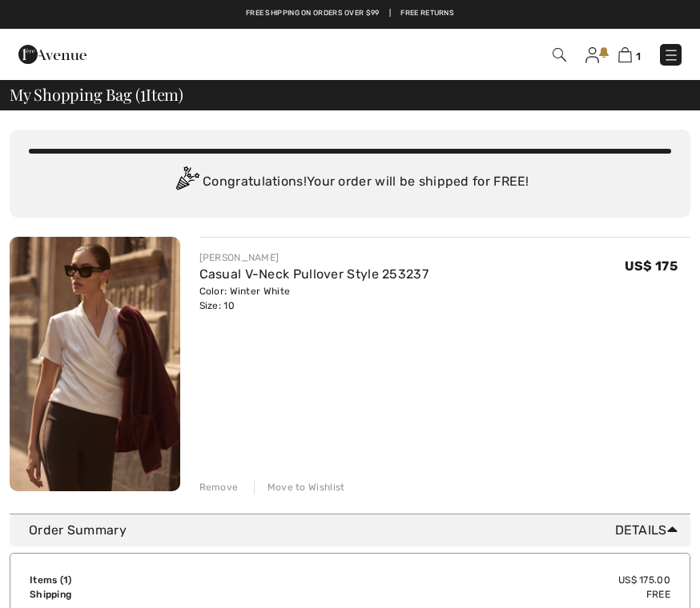  I want to click on div: Order Summary, so click(356, 531).